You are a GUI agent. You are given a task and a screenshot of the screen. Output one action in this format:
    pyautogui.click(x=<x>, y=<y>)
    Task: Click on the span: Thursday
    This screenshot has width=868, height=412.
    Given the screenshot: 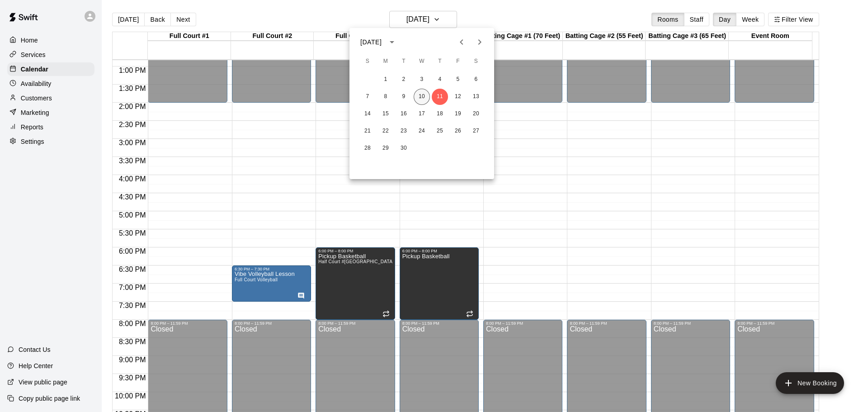 What is the action you would take?
    pyautogui.click(x=440, y=62)
    